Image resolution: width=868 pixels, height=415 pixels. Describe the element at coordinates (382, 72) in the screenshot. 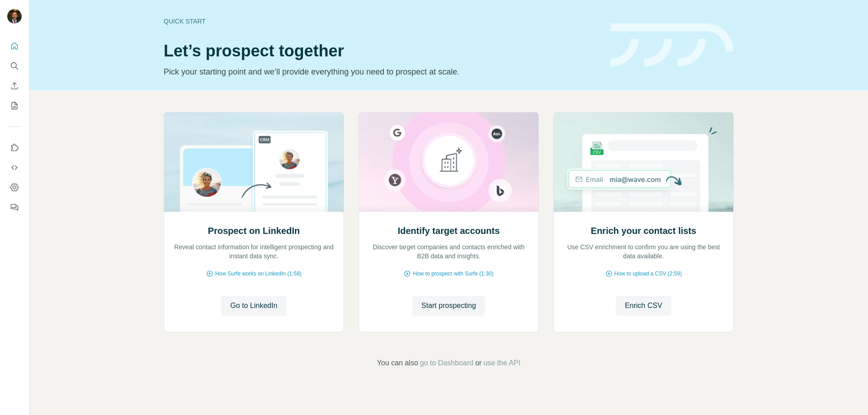

I see `p: Pick your starting point and we’ll provide everything you need to prospect at scale.` at that location.